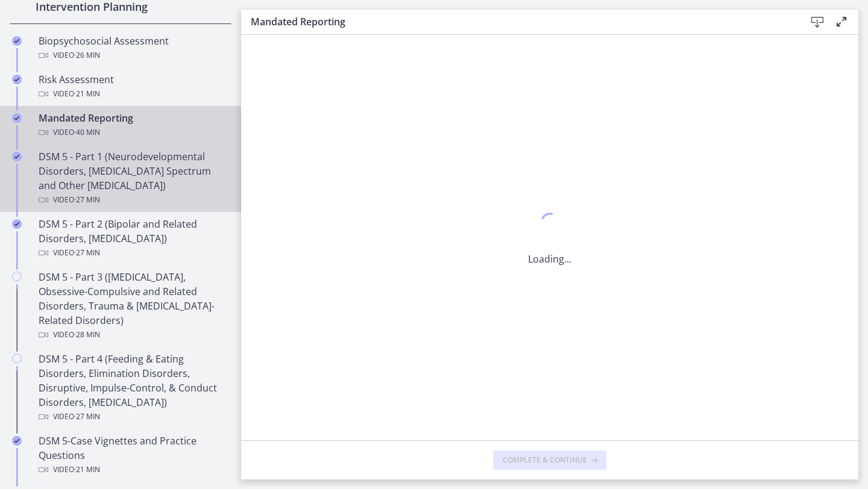  Describe the element at coordinates (87, 132) in the screenshot. I see `span: · 40 min` at that location.